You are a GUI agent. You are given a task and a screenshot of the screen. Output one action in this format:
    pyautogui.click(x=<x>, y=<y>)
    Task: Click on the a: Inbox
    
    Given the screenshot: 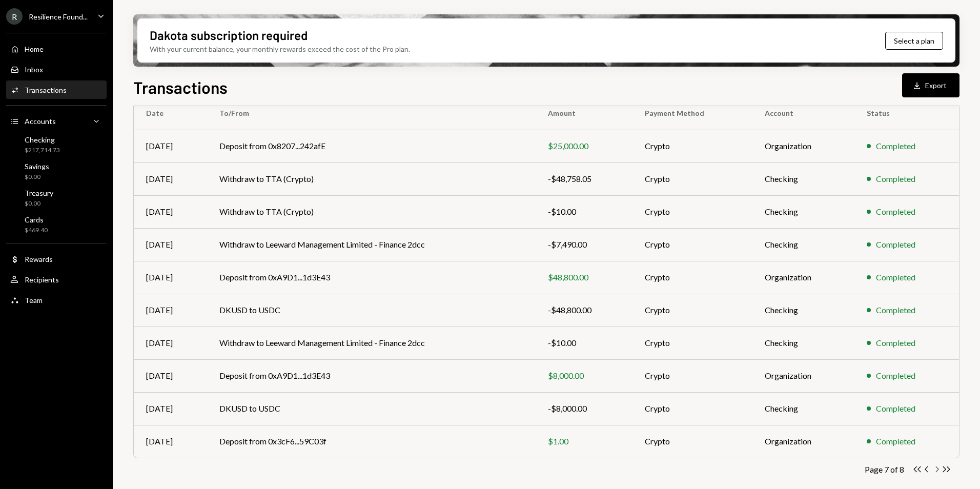 What is the action you would take?
    pyautogui.click(x=56, y=69)
    